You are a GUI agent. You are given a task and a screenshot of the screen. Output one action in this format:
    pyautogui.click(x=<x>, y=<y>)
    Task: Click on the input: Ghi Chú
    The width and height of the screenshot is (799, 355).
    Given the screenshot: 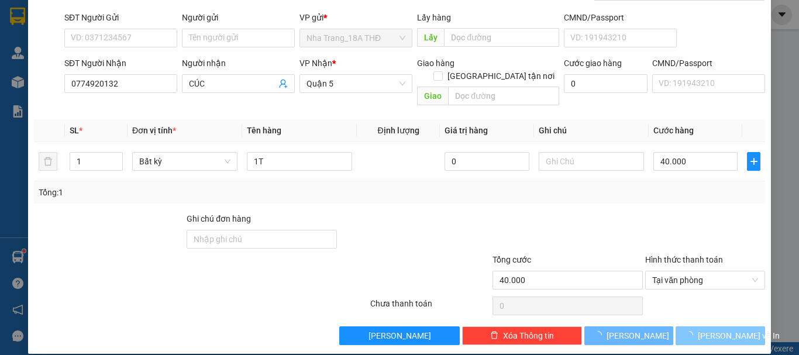 What is the action you would take?
    pyautogui.click(x=591, y=161)
    